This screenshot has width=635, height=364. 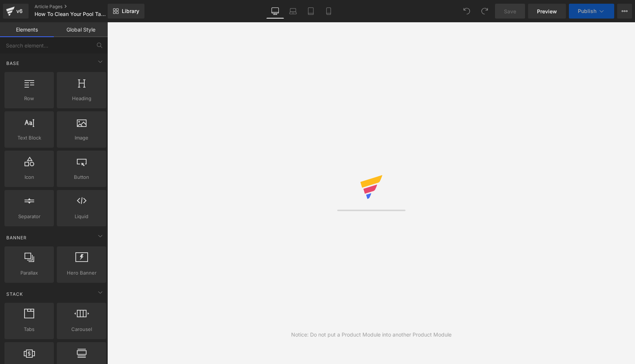 What do you see at coordinates (547, 11) in the screenshot?
I see `a: Preview` at bounding box center [547, 11].